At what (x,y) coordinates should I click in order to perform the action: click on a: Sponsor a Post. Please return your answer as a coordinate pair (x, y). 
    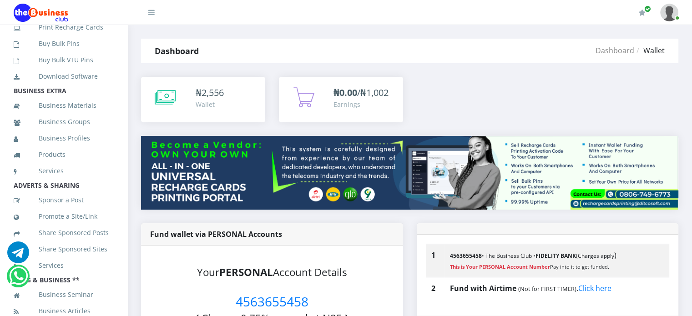
    Looking at the image, I should click on (64, 200).